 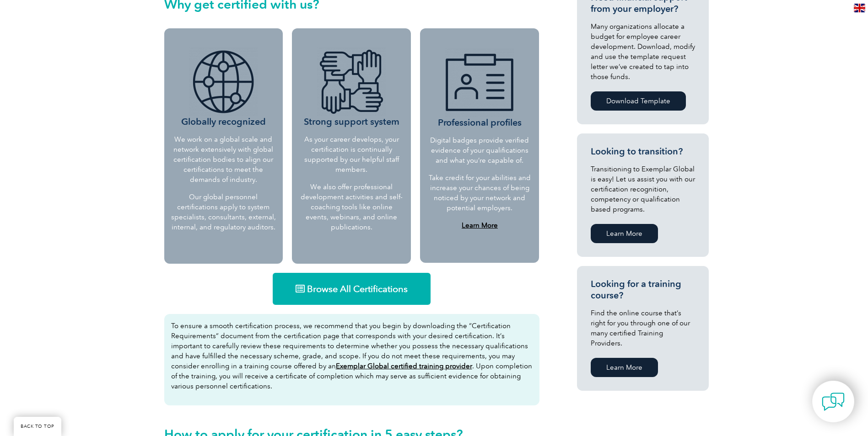 I want to click on p: Many organizations allocate a budget for employee career development. Download, modify and use th..., so click(x=642, y=52).